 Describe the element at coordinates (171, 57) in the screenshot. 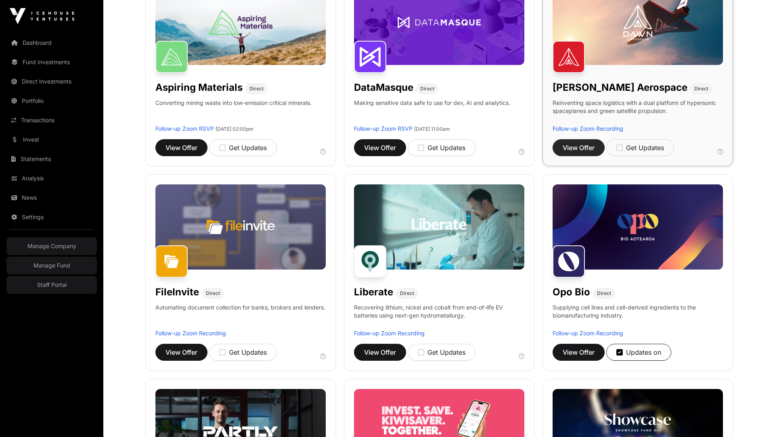

I see `img: Aspiring Materials` at that location.